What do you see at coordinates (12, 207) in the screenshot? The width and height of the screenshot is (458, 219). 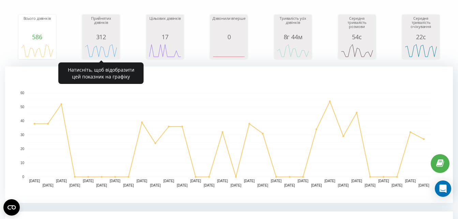 I see `button: Open CMP widget` at bounding box center [12, 207].